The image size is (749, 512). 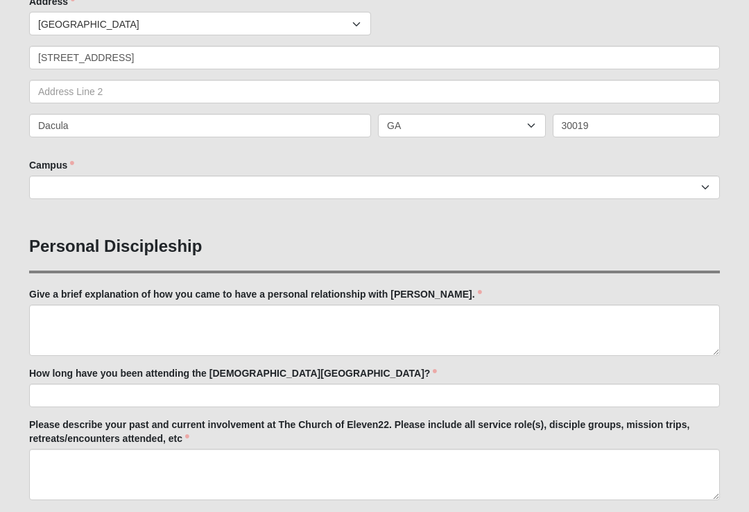 I want to click on input: Address Line 1, so click(x=375, y=58).